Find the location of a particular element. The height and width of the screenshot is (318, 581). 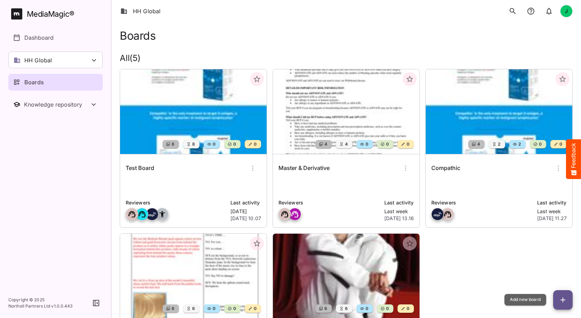

div: Add new board is located at coordinates (525, 299).